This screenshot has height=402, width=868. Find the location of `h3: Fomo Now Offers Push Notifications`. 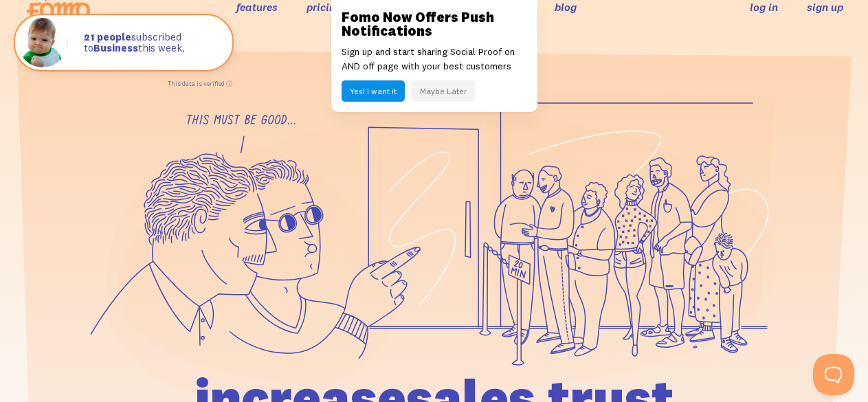

h3: Fomo Now Offers Push Notifications is located at coordinates (435, 24).